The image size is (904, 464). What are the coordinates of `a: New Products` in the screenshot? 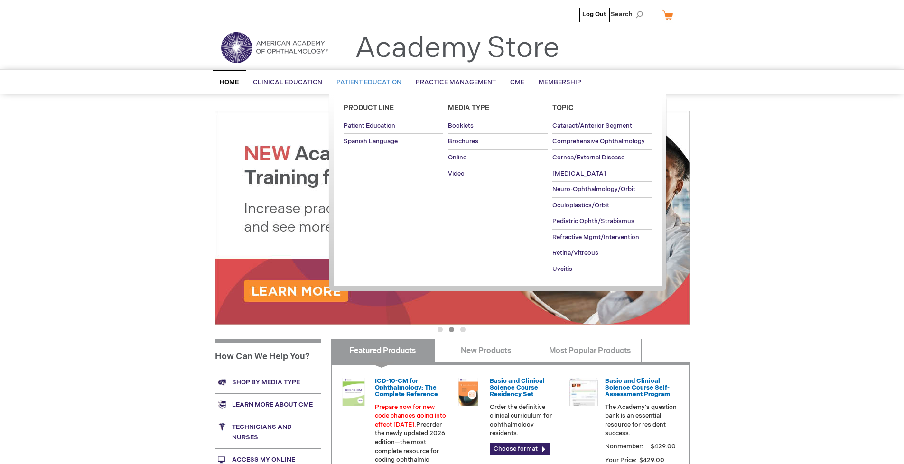 It's located at (486, 351).